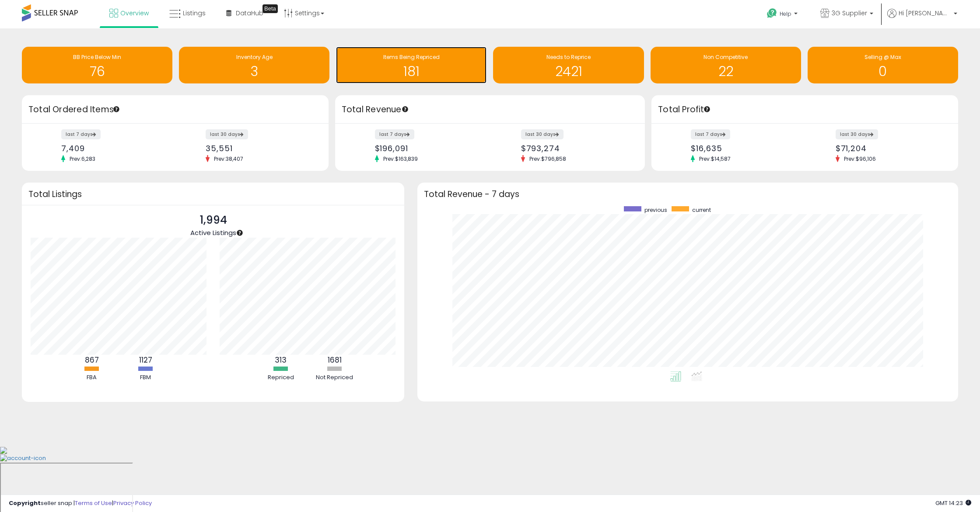  What do you see at coordinates (254, 65) in the screenshot?
I see `a: Inventory Age 3` at bounding box center [254, 65].